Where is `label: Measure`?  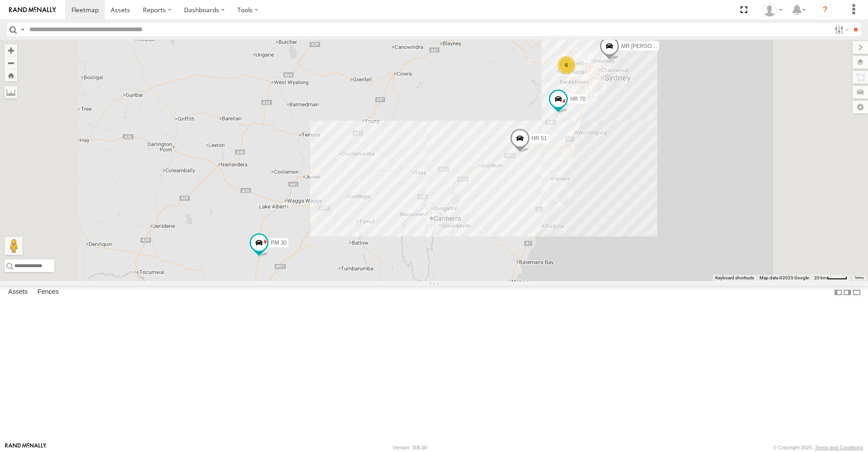 label: Measure is located at coordinates (11, 92).